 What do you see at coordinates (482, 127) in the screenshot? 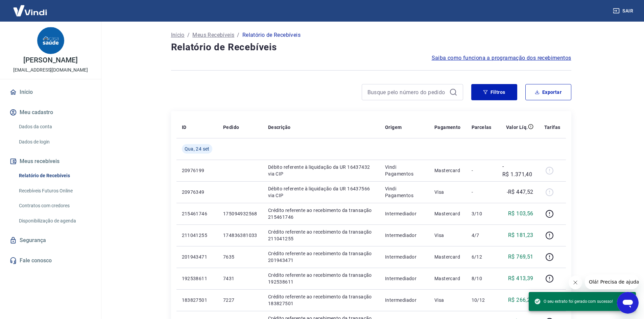
I see `p: Parcelas` at bounding box center [482, 127].